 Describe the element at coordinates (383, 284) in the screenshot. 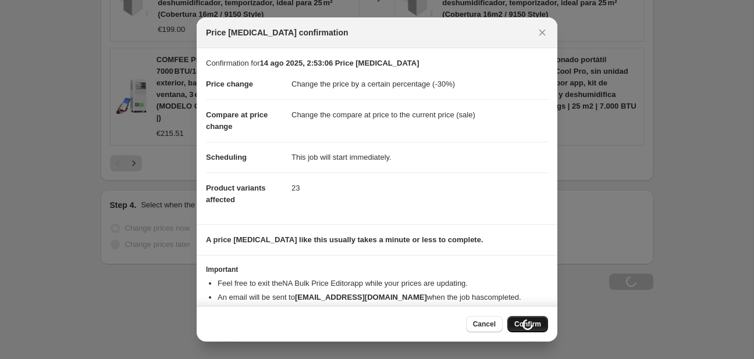

I see `li: Feel free to exit the NA Bulk Price Editor app while your prices are updating.` at that location.